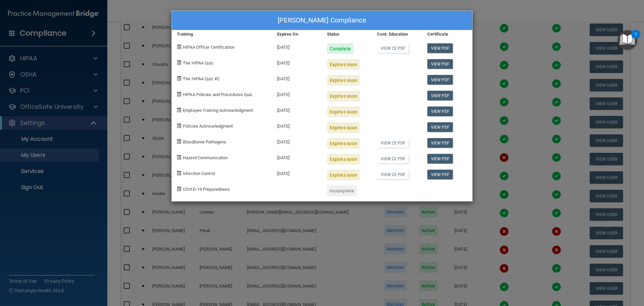 The width and height of the screenshot is (644, 306). What do you see at coordinates (206, 158) in the screenshot?
I see `span: Hazard Communication` at bounding box center [206, 158].